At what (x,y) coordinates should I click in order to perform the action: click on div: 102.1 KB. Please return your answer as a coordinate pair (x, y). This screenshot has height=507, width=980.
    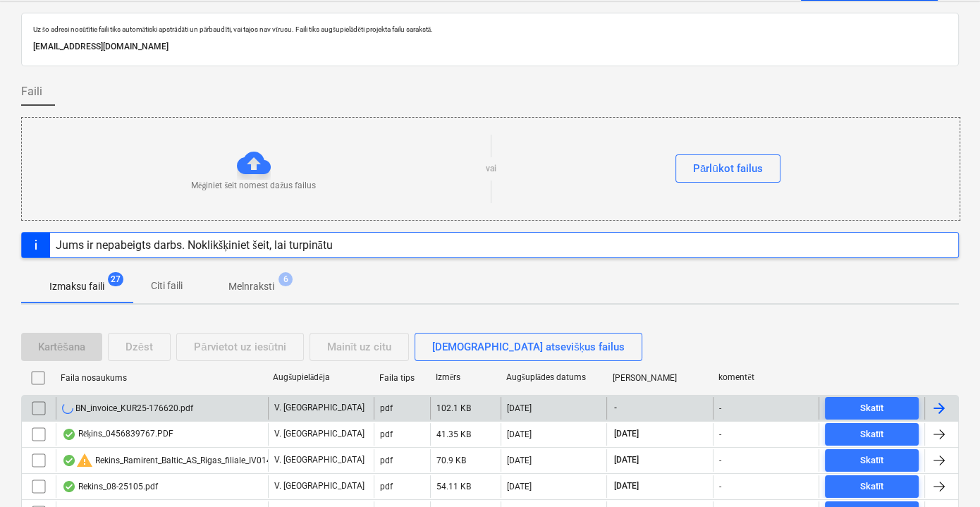
    Looking at the image, I should click on (453, 408).